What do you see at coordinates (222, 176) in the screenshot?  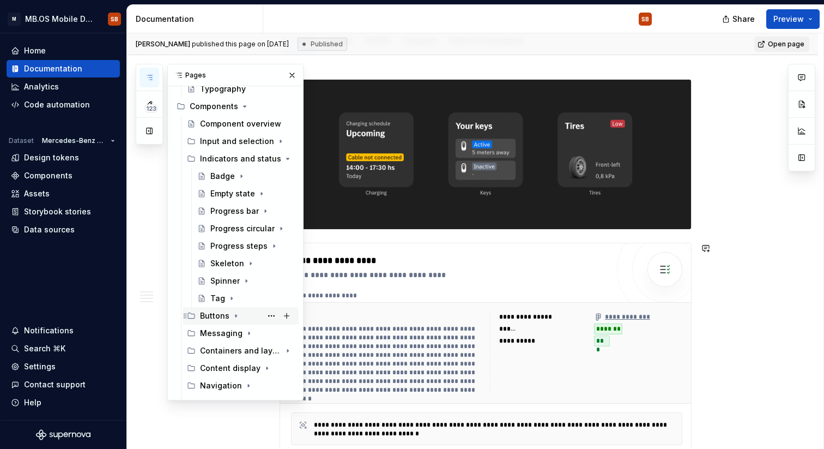 I see `div: Badge` at bounding box center [222, 176].